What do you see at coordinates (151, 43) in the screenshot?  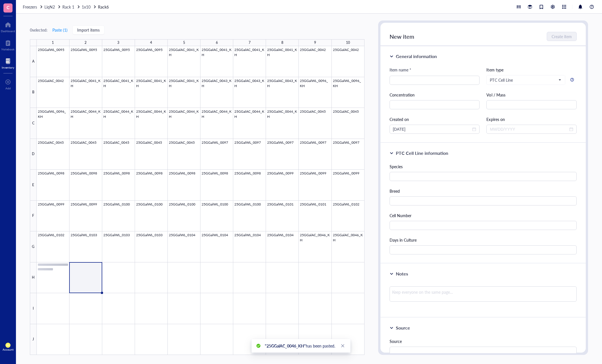 I see `div: 4` at bounding box center [151, 43].